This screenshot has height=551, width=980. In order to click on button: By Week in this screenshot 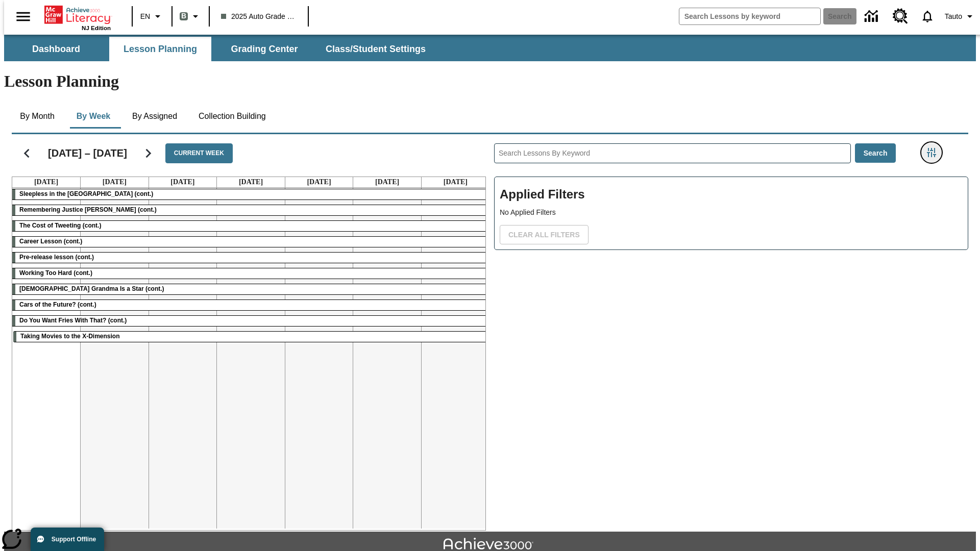, I will do `click(94, 116)`.